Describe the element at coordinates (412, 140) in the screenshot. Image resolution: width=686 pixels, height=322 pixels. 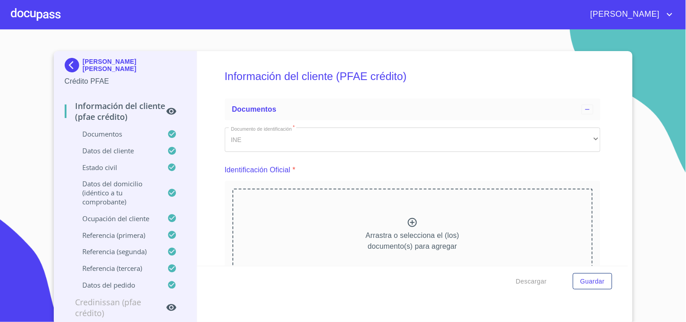
I see `div: INE` at that location.